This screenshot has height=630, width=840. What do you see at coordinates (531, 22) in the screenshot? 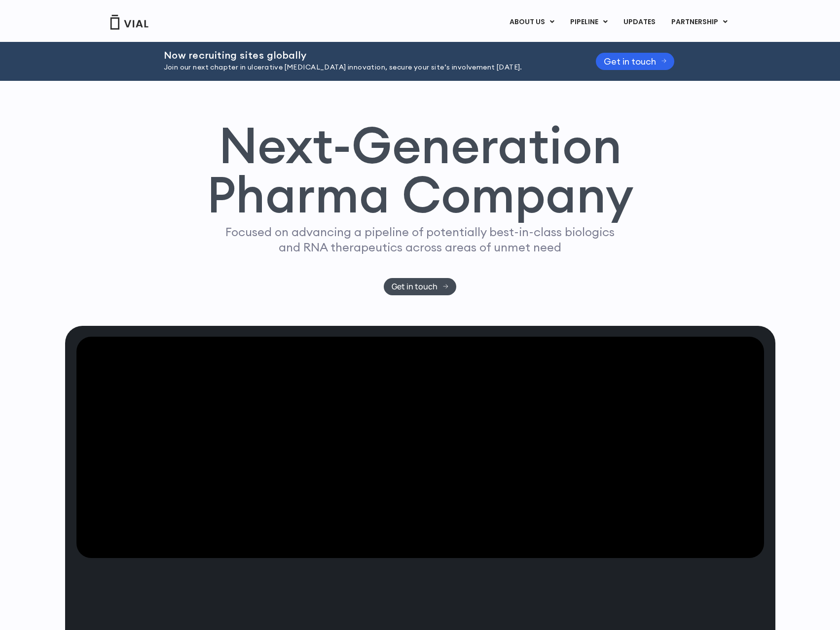
I see `a: ABOUT USMenu Toggle` at bounding box center [531, 22].